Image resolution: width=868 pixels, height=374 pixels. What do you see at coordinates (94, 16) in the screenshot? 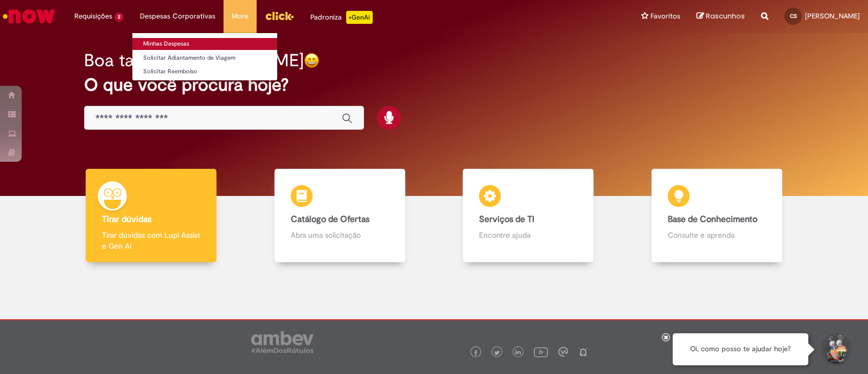
I see `span: Requisições` at bounding box center [94, 16].